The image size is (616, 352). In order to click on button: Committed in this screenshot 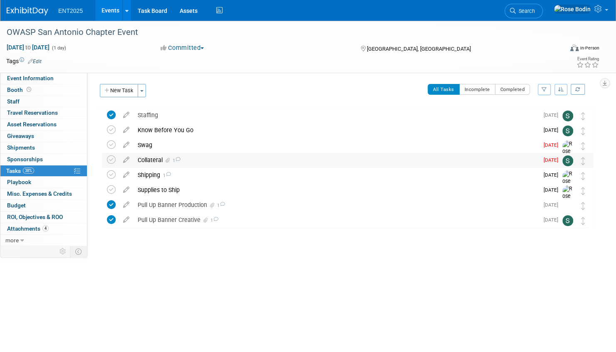, I will do `click(182, 48)`.